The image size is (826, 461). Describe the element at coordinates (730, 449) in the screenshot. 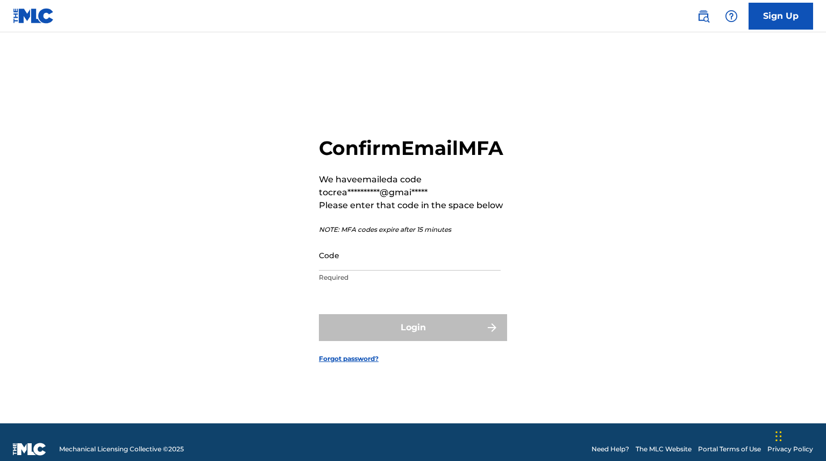

I see `a: Portal Terms of Use` at that location.